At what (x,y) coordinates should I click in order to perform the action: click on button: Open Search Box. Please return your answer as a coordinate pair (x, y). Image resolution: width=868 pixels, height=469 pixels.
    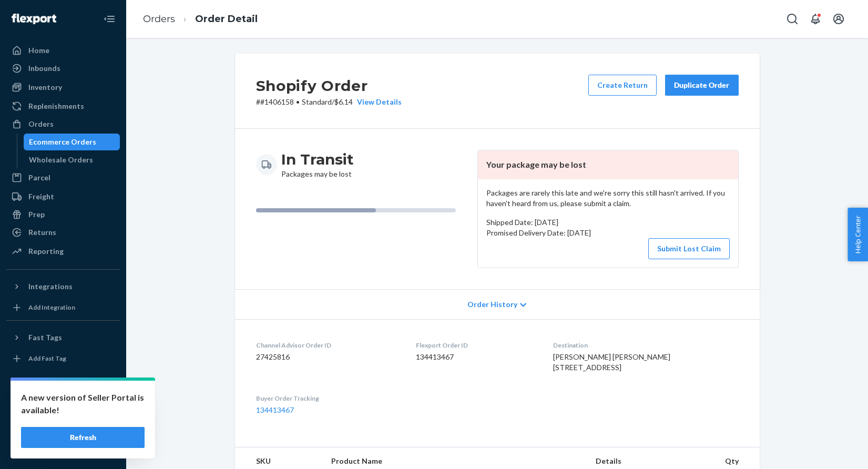
    Looking at the image, I should click on (793, 19).